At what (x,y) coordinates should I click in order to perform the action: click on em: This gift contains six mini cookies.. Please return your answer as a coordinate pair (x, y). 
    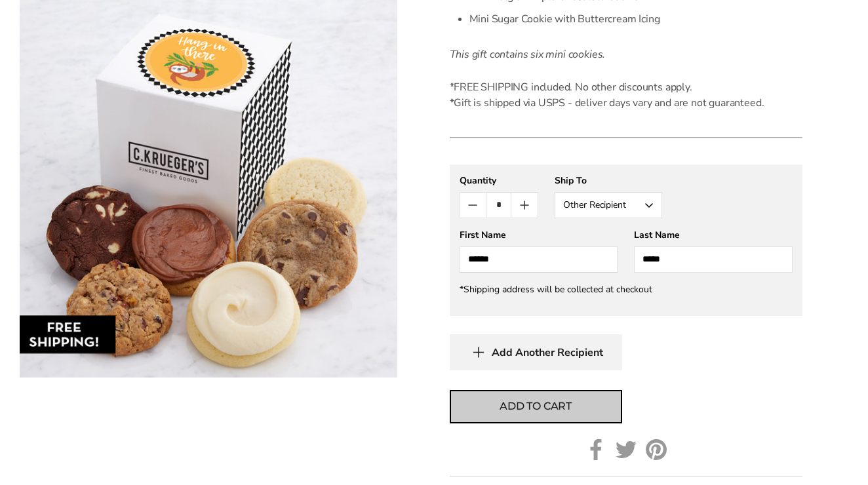
    Looking at the image, I should click on (528, 55).